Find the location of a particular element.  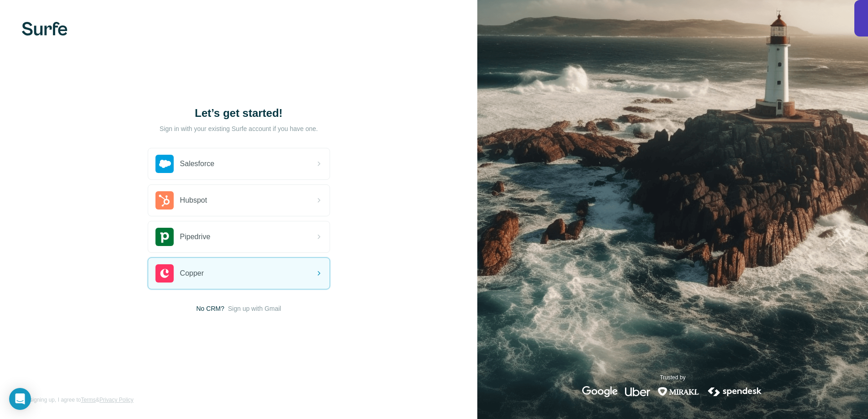

img: mirakl's logo is located at coordinates (678, 391).